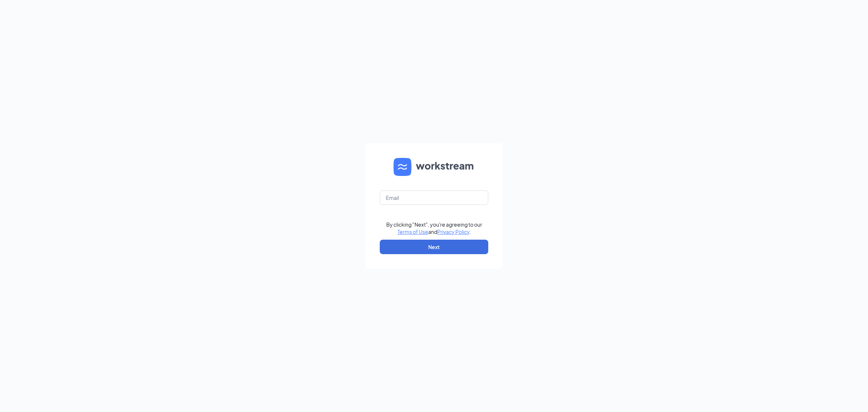 The height and width of the screenshot is (412, 868). I want to click on input: Email, so click(434, 198).